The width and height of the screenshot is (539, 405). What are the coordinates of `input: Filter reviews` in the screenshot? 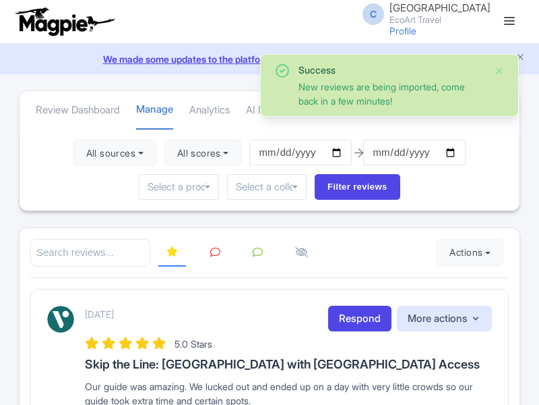 It's located at (357, 187).